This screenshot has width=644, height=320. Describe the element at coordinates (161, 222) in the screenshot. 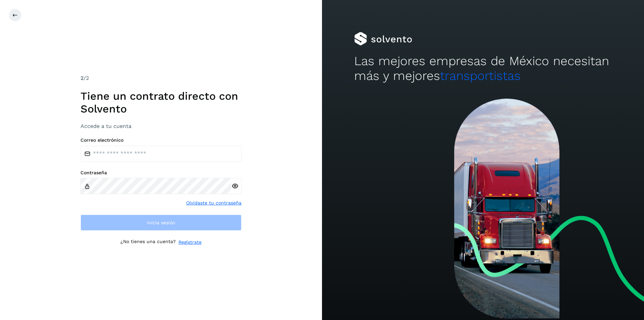

I see `button: Inicia sesión` at that location.